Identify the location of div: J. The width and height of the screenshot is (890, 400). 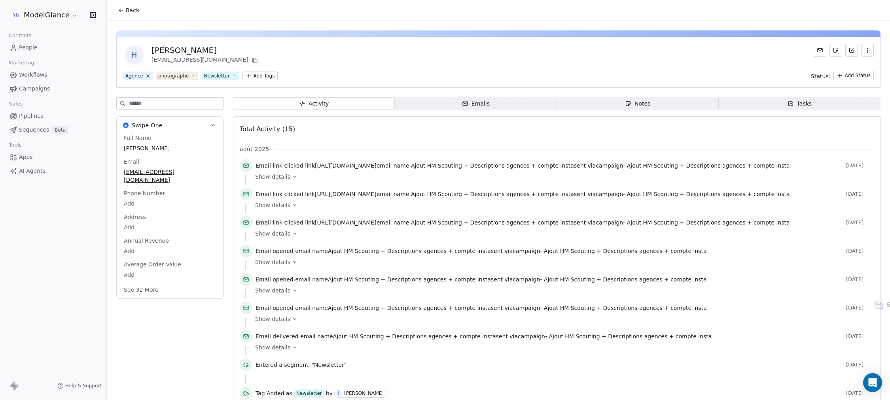
(338, 393).